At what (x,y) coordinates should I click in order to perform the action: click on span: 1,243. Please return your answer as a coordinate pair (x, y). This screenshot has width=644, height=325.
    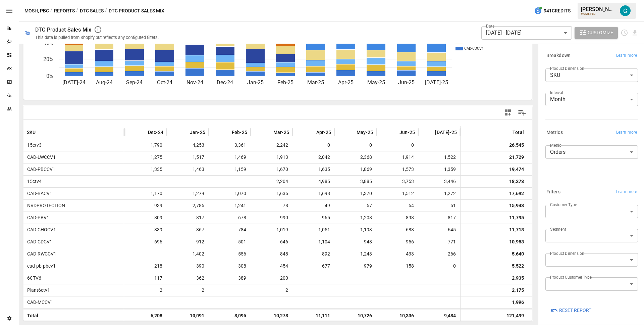
    Looking at the image, I should click on (366, 254).